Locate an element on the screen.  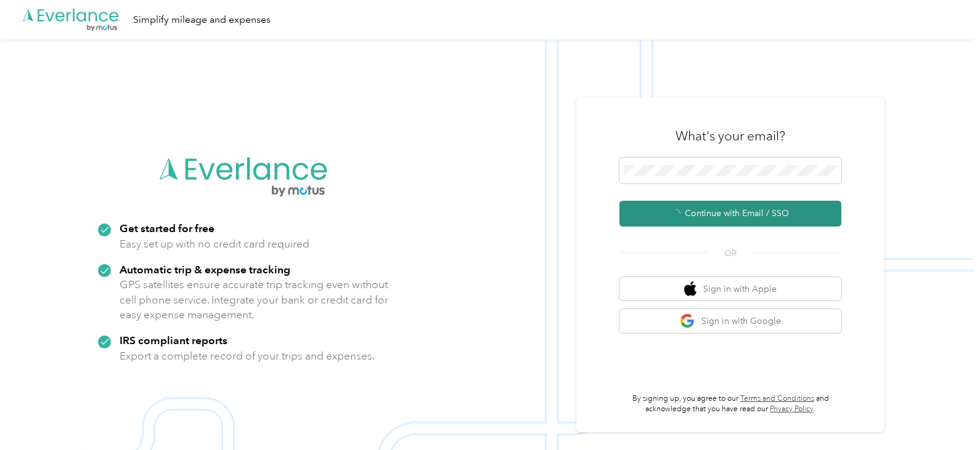
img: apple logo is located at coordinates (690, 289).